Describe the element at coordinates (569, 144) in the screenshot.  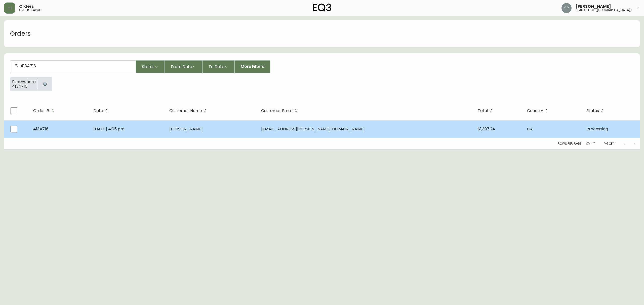
I see `p: Rows per page:` at that location.